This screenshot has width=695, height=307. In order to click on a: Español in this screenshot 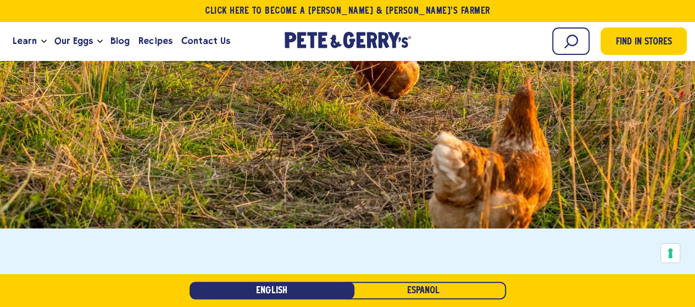, I will do `click(423, 290)`.